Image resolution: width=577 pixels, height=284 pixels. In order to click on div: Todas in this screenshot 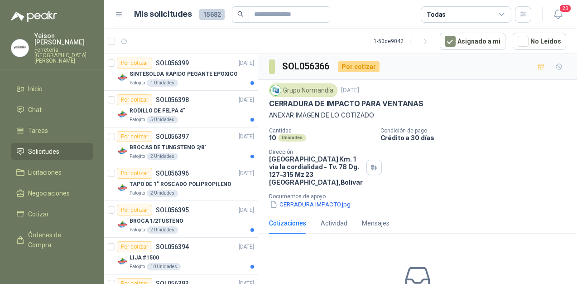, I will do `click(436, 15)`.